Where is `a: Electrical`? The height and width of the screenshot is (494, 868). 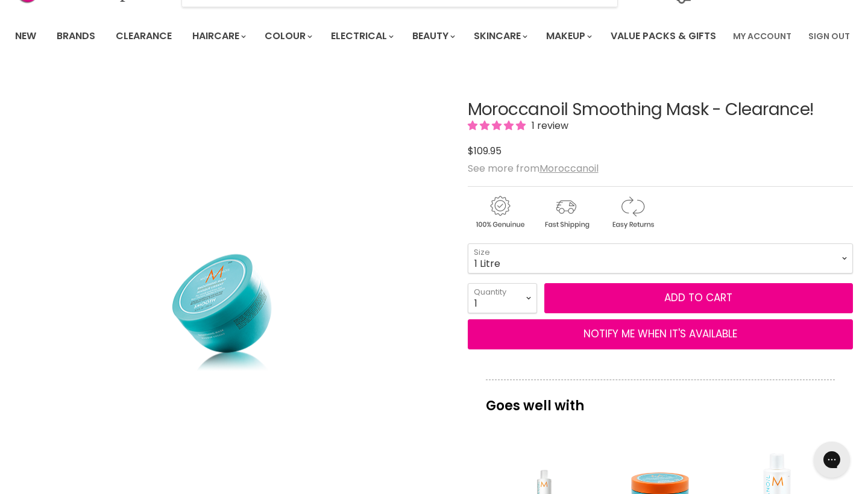
a: Electrical is located at coordinates (362, 36).